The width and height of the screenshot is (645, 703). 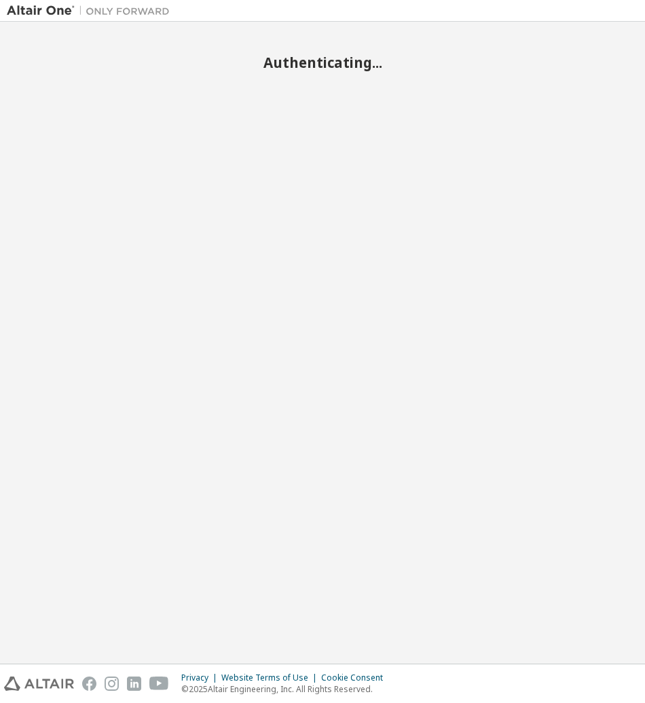 I want to click on div: Website Terms of Use, so click(x=271, y=678).